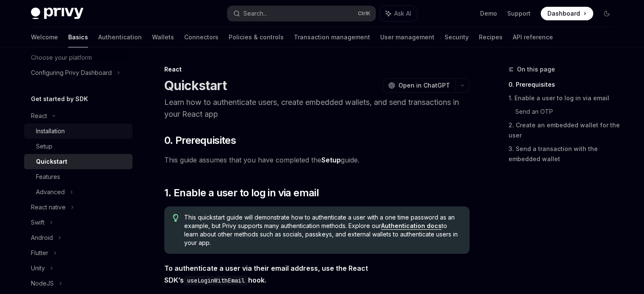  Describe the element at coordinates (398, 14) in the screenshot. I see `button: Ask AI` at that location.